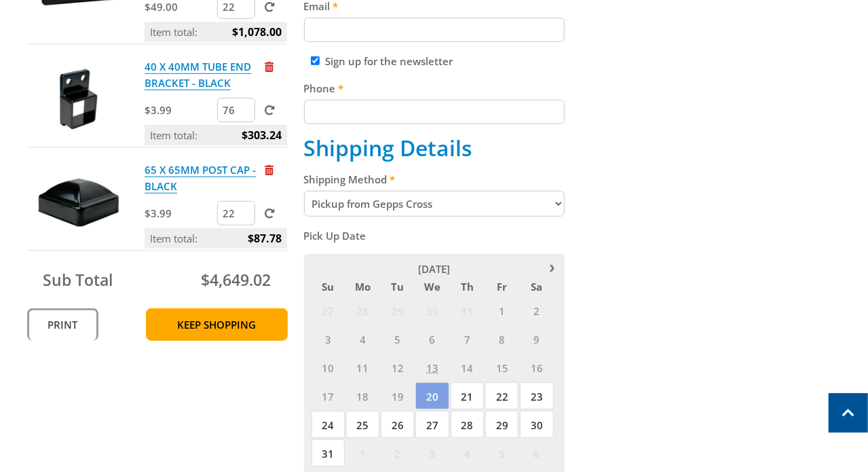  What do you see at coordinates (435, 30) in the screenshot?
I see `input: Please enter your email address.` at bounding box center [435, 30].